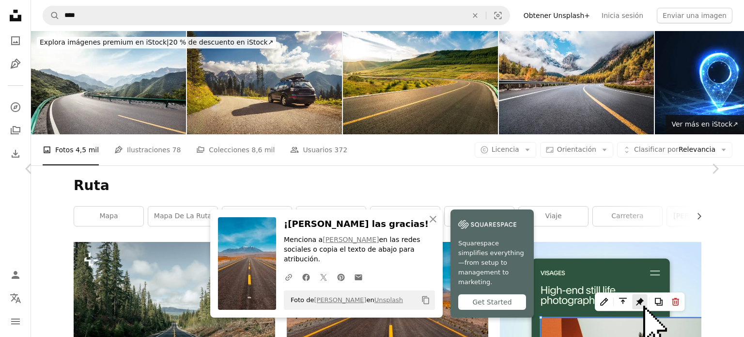  I want to click on a: Ilustraciones, so click(16, 64).